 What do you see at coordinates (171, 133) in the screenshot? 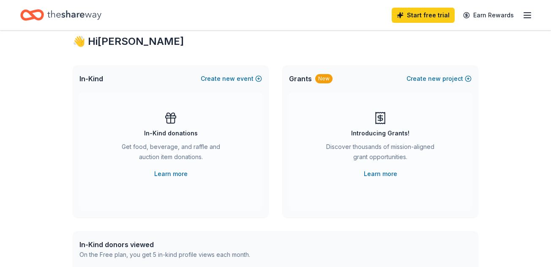
I see `div: In-Kind donations` at bounding box center [171, 133].